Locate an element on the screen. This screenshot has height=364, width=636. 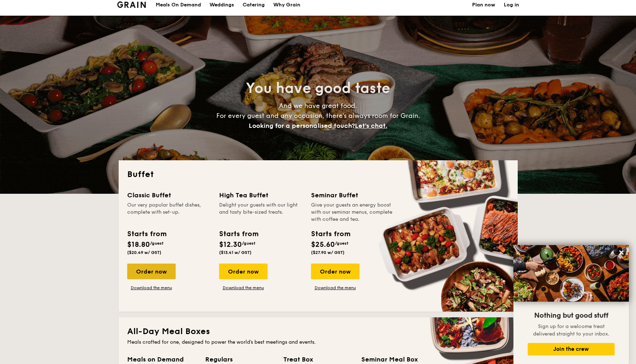
span: ($20.49 w/ GST) is located at coordinates (145, 253).